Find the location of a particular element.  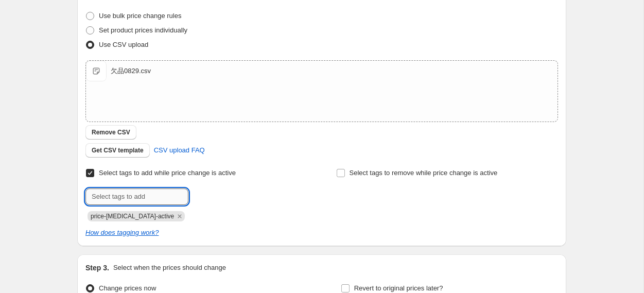

p: Select when the prices should change is located at coordinates (169, 268).